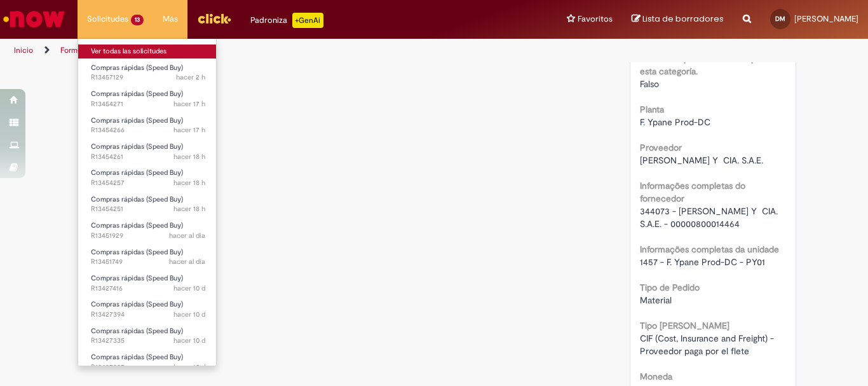 The height and width of the screenshot is (386, 868). What do you see at coordinates (189, 340) in the screenshot?
I see `time: 19/08/2025 09:52:12` at bounding box center [189, 340].